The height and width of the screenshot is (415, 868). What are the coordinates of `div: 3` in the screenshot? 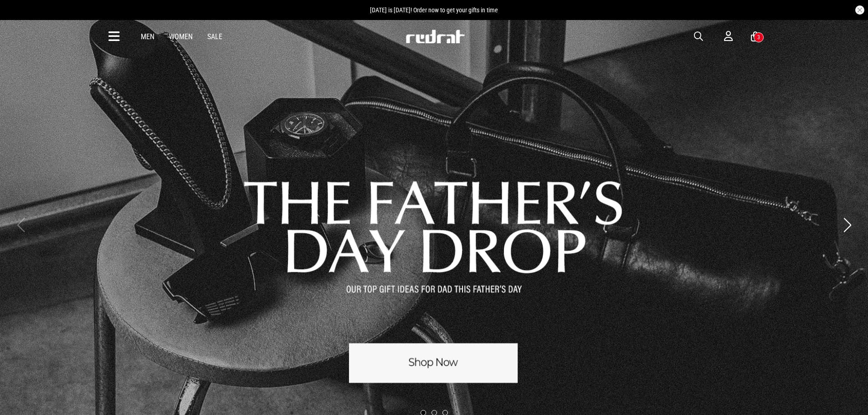 It's located at (760, 38).